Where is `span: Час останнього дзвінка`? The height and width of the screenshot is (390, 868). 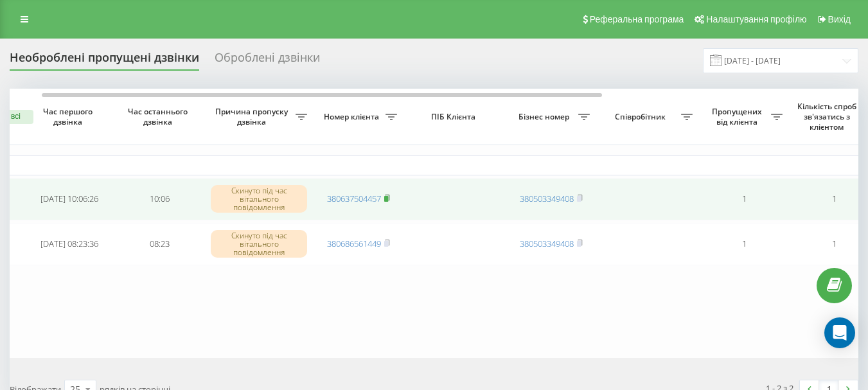 span: Час останнього дзвінка is located at coordinates (159, 116).